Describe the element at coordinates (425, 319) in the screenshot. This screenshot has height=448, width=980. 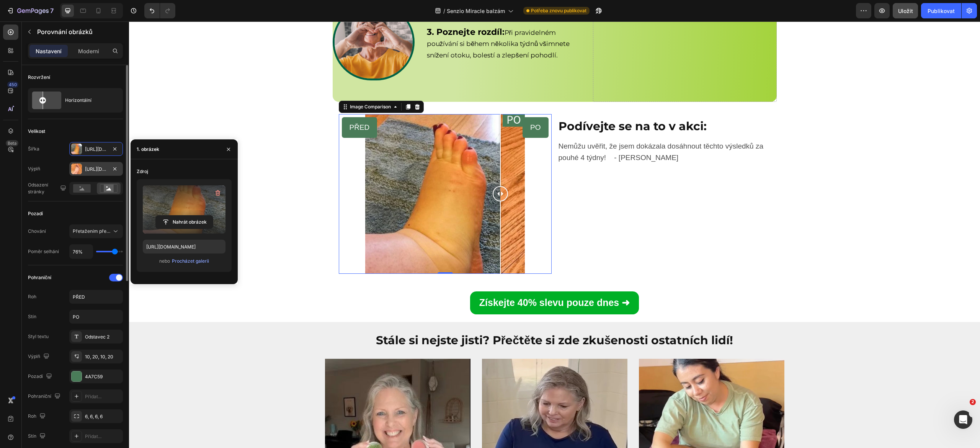
I see `strong: Stále si nejste jisti? Přečtěte si zde zkušenosti ostatních lidí!` at that location.